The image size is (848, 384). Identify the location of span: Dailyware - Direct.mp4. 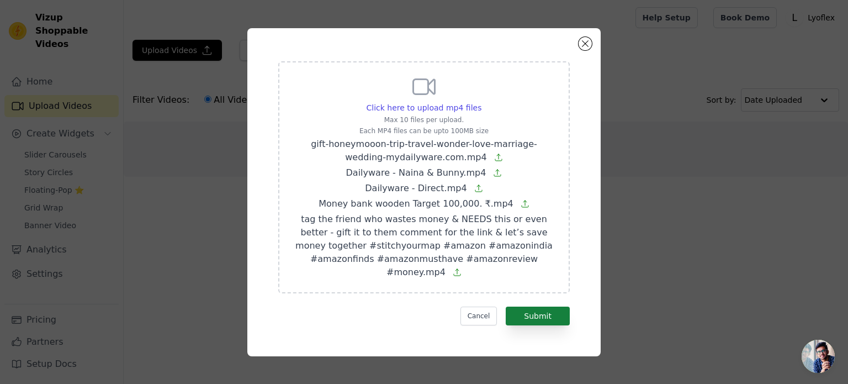
(416, 188).